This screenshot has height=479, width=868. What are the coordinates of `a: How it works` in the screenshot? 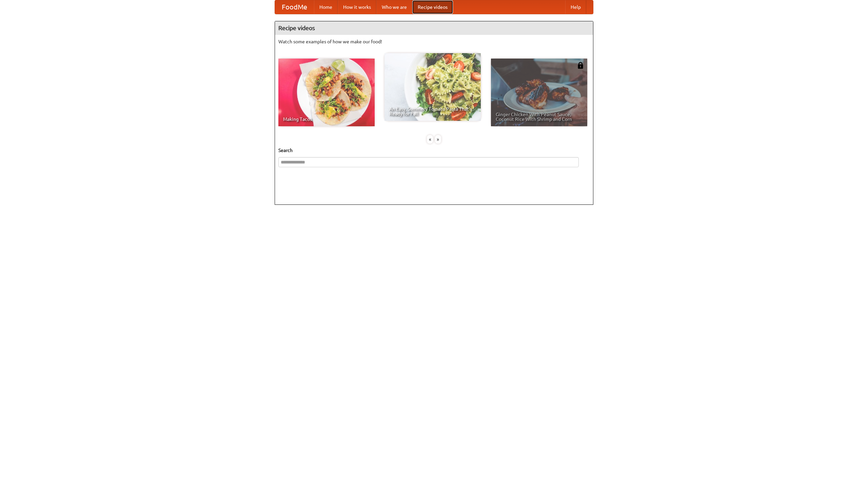 It's located at (357, 7).